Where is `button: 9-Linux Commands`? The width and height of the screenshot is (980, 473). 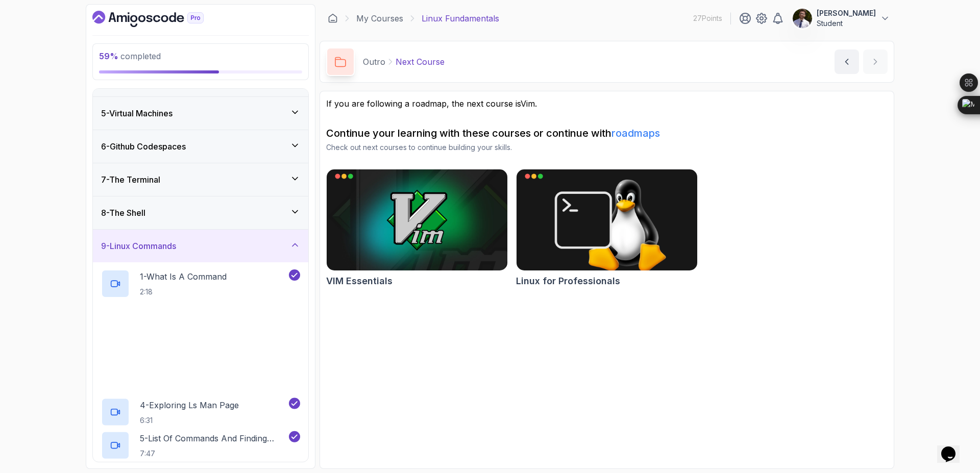 button: 9-Linux Commands is located at coordinates (200, 246).